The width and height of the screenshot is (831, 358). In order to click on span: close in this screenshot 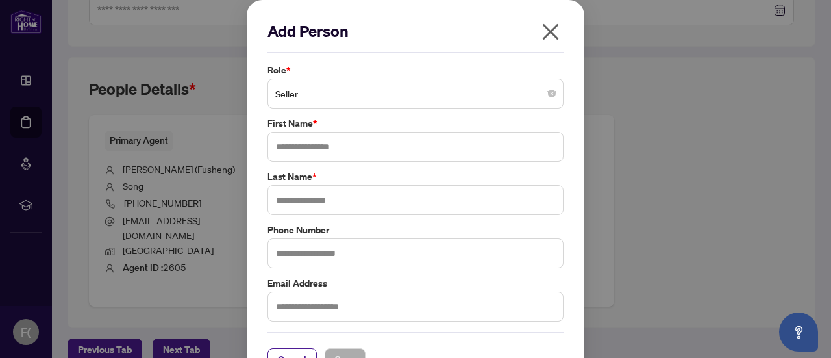, I will do `click(550, 32)`.